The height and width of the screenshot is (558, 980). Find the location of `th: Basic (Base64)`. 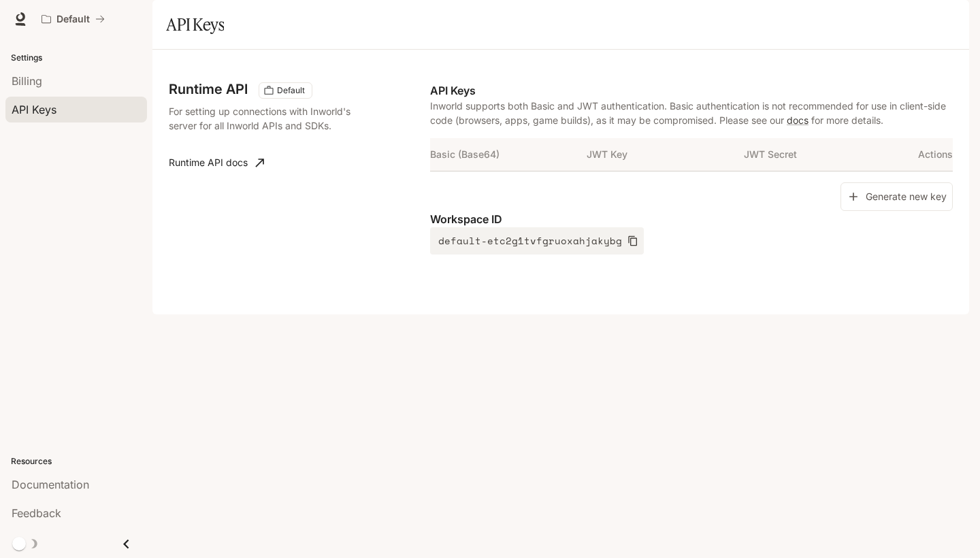

th: Basic (Base64) is located at coordinates (508, 155).